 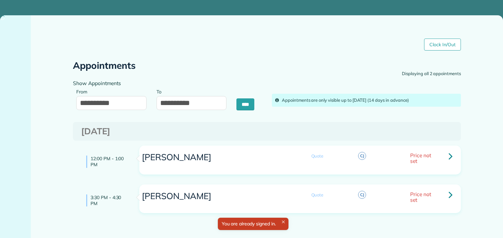 I want to click on div: Displaying all 2 appointments, so click(x=432, y=74).